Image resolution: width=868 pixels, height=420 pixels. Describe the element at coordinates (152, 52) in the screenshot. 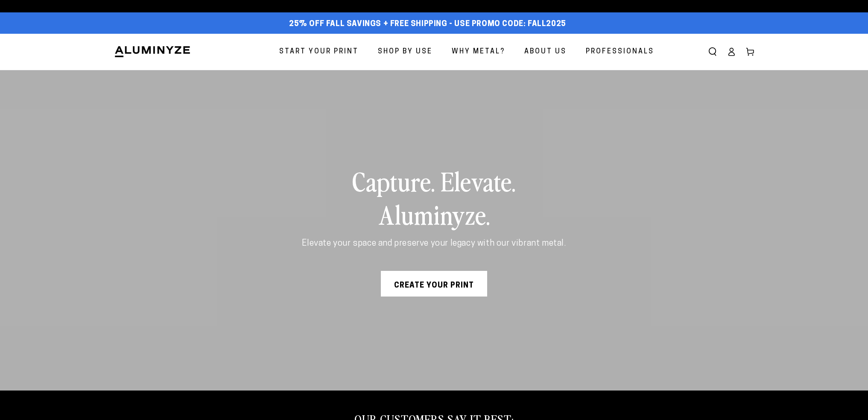

I see `img: Aluminyze` at that location.